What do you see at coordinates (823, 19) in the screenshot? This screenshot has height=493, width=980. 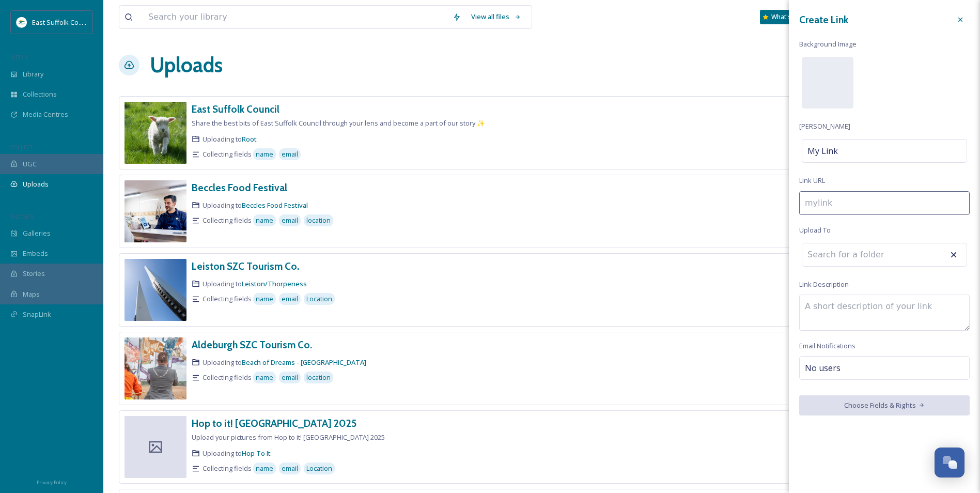 I see `h3: Create Link` at bounding box center [823, 19].